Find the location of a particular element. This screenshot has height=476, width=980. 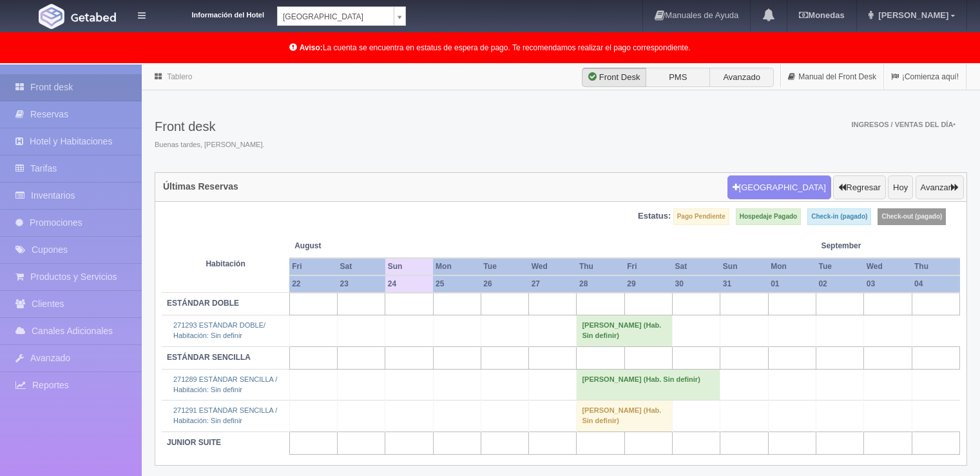

th: 29 is located at coordinates (648, 284).